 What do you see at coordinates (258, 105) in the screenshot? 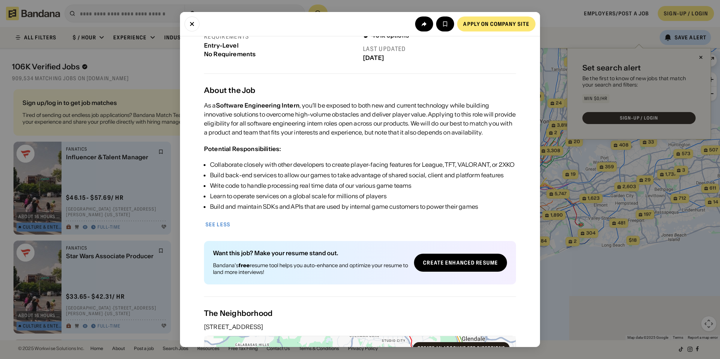
I see `div: Software Engineering Intern` at bounding box center [258, 105].